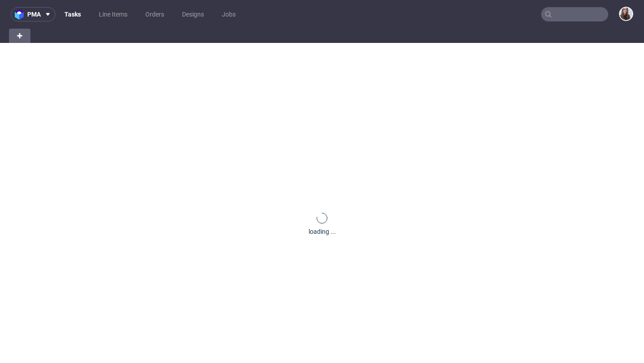 Image resolution: width=644 pixels, height=363 pixels. Describe the element at coordinates (113, 14) in the screenshot. I see `a: Line Items` at that location.